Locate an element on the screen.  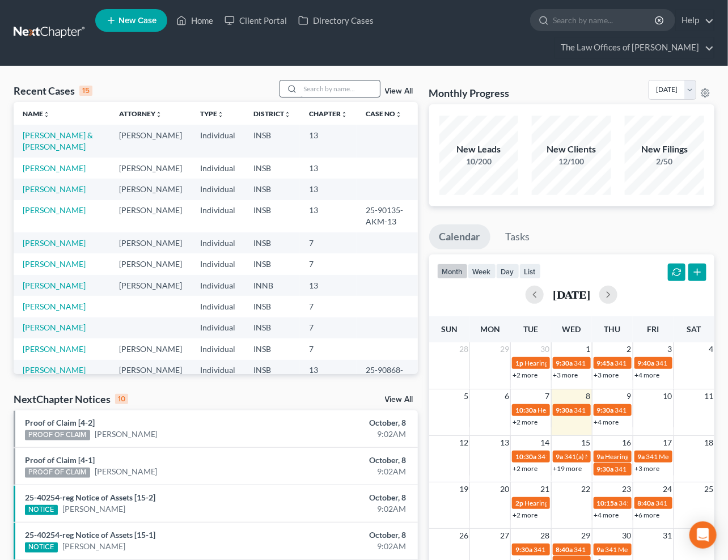
span: 9:45a is located at coordinates (605, 363).